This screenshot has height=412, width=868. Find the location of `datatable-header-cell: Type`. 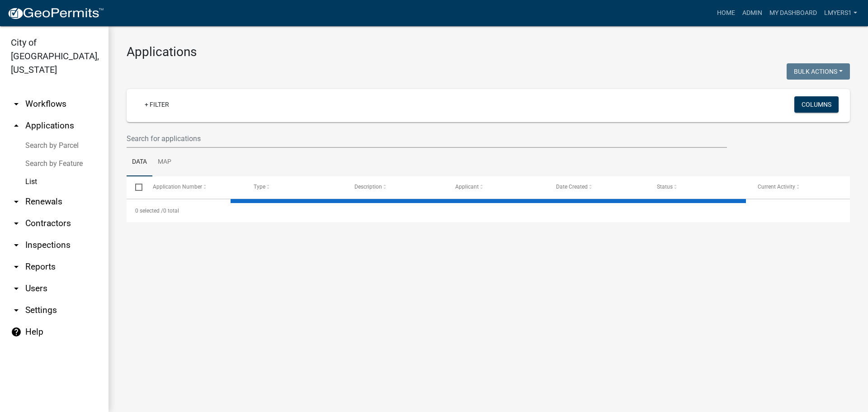

datatable-header-cell: Type is located at coordinates (295, 187).